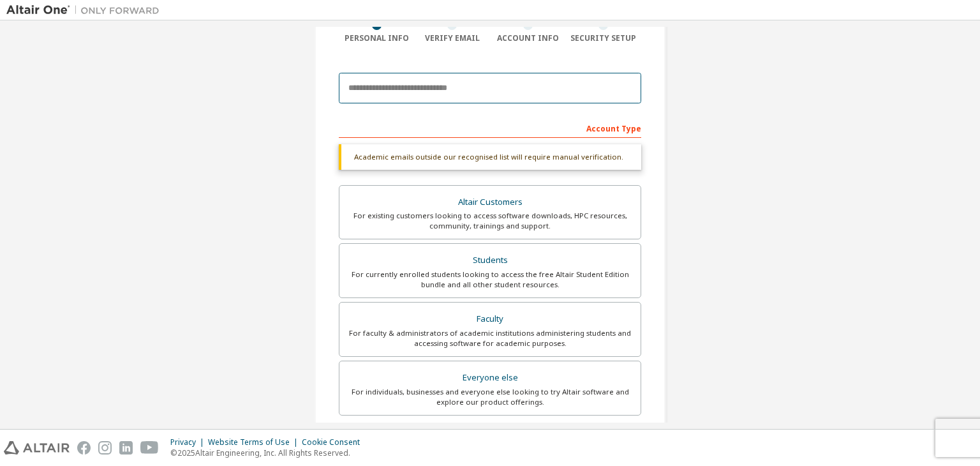 The height and width of the screenshot is (466, 980). I want to click on img: instagram.svg, so click(105, 447).